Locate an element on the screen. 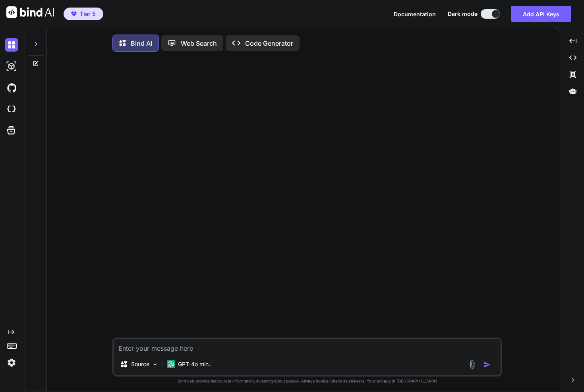  img: settings is located at coordinates (11, 362).